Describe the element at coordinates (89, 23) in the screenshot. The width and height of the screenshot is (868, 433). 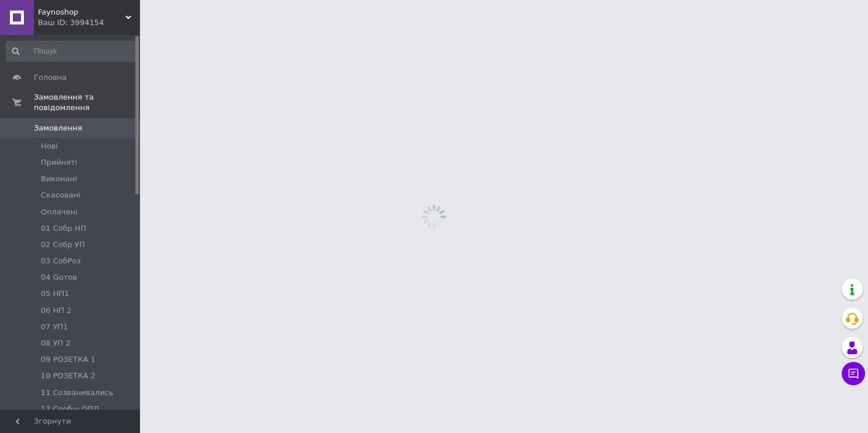
I see `div: Ваш ID: 3994154` at that location.